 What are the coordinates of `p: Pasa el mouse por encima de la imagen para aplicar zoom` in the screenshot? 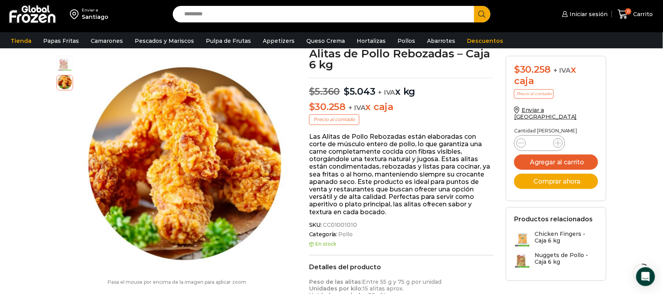 It's located at (177, 282).